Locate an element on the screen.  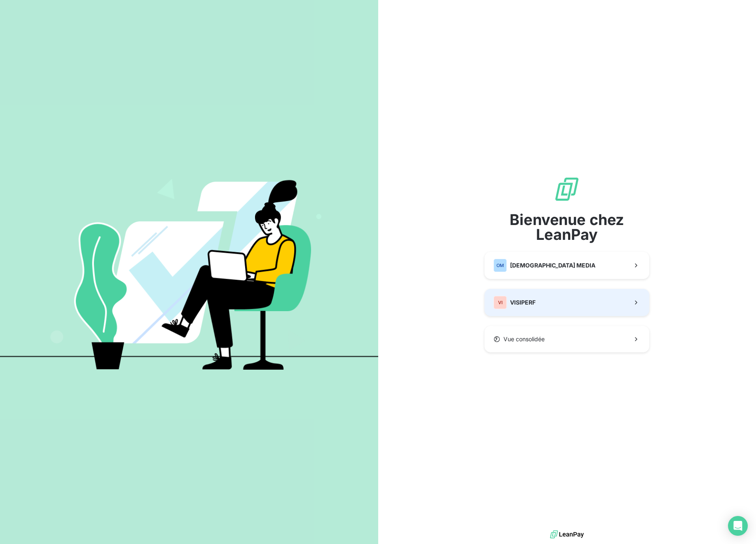
button: Vue consolidée is located at coordinates (567, 340).